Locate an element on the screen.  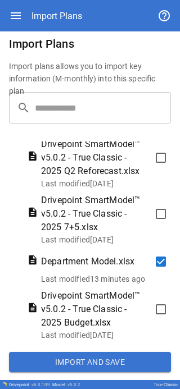
p: Last modified 13 minutes ago is located at coordinates (103, 279).